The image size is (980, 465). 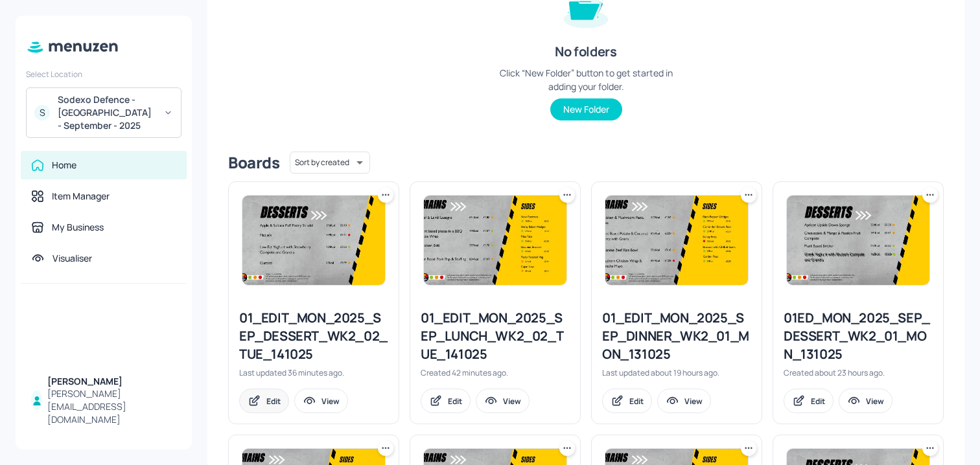 What do you see at coordinates (330, 162) in the screenshot?
I see `div: Sort by created` at bounding box center [330, 162].